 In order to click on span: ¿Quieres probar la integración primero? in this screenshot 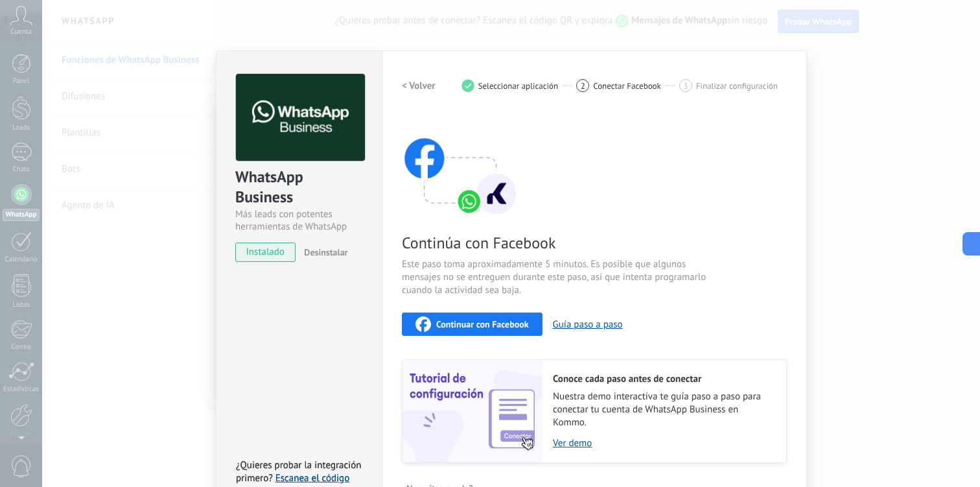, I will do `click(299, 472)`.